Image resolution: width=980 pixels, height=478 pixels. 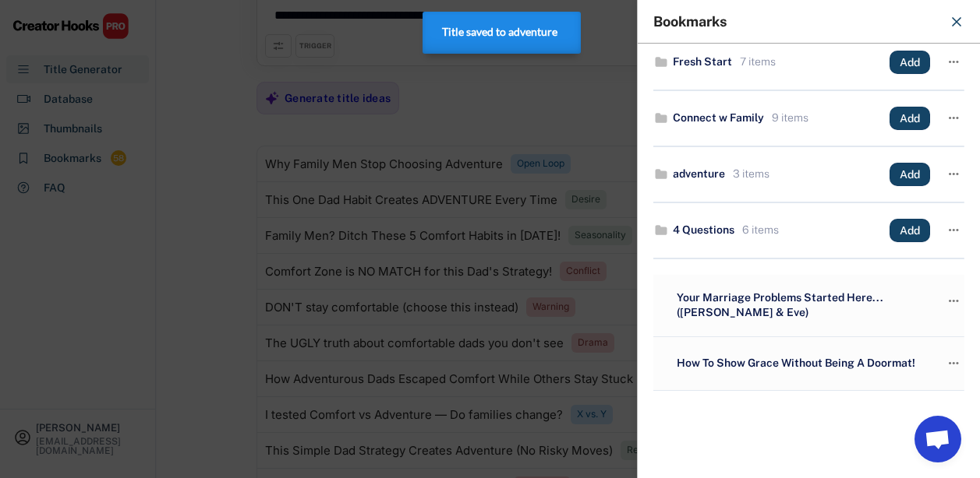 I want to click on div: How To Show Grace Without Being A Doormat!, so click(x=801, y=364).